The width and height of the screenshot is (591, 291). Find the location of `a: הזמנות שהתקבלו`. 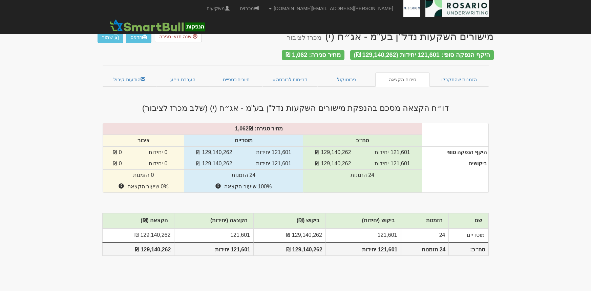

a: הזמנות שהתקבלו is located at coordinates (459, 80).